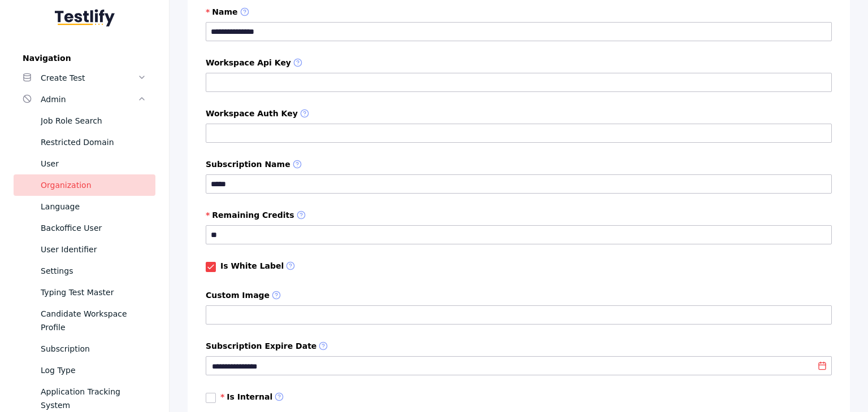 This screenshot has height=412, width=868. What do you see at coordinates (93, 271) in the screenshot?
I see `div: Settings` at bounding box center [93, 271].